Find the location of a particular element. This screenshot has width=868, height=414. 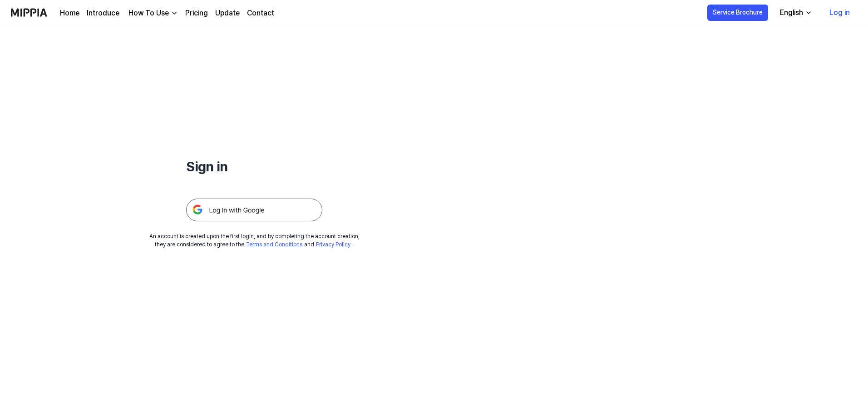

a: Privacy Policy is located at coordinates (333, 244).